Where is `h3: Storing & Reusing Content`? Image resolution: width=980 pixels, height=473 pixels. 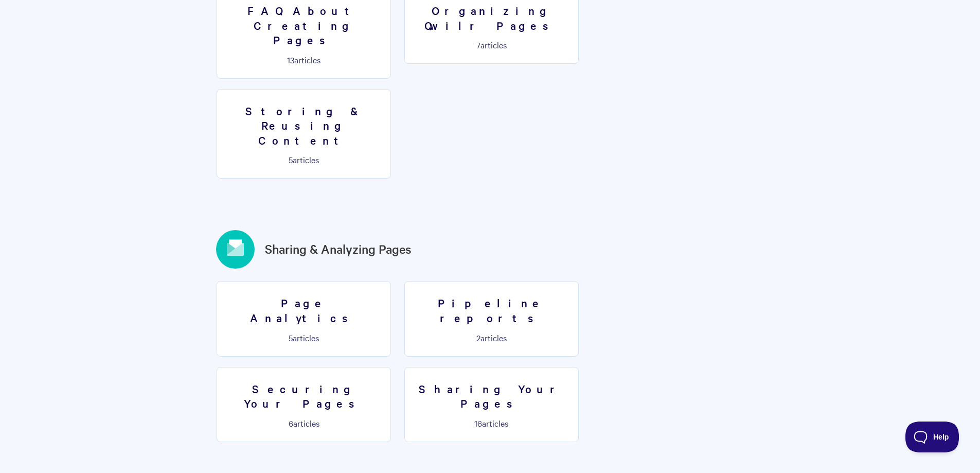 h3: Storing & Reusing Content is located at coordinates (303, 125).